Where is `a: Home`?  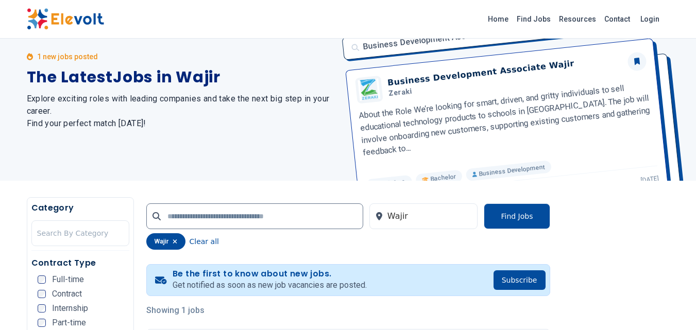
a: Home is located at coordinates (498, 19).